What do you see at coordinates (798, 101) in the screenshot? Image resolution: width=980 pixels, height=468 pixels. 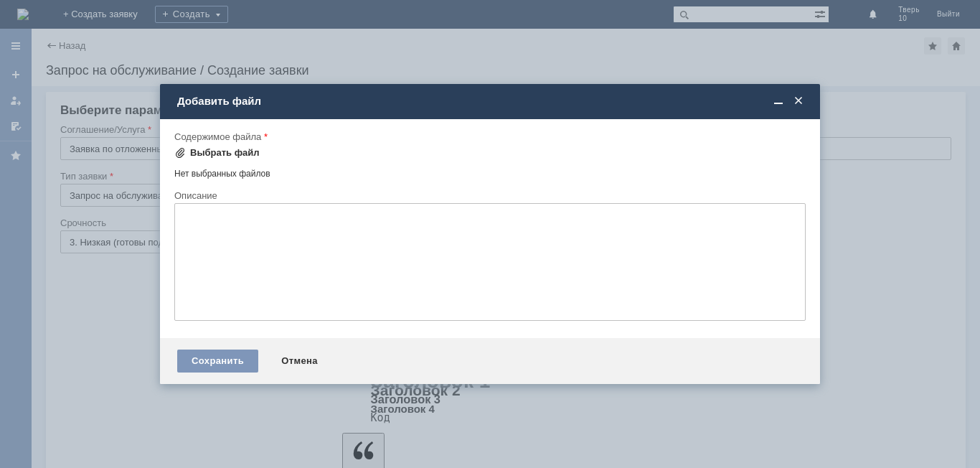 I see `span: Закрыть` at bounding box center [798, 101].